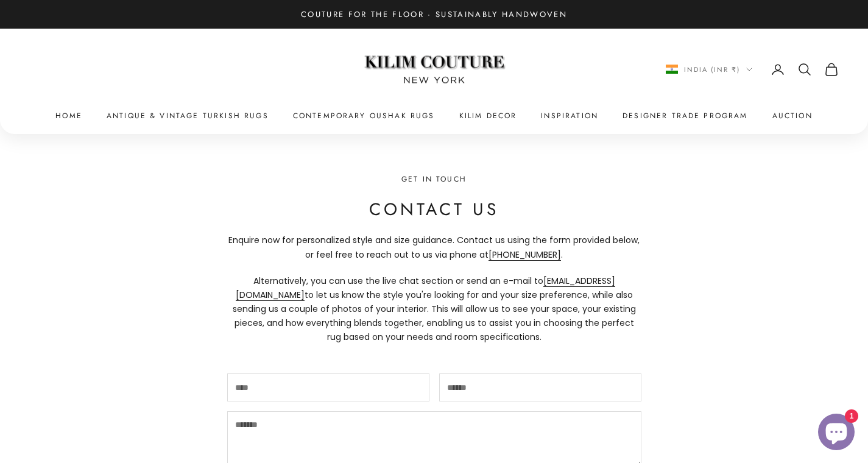  Describe the element at coordinates (792, 116) in the screenshot. I see `a: Auction` at that location.